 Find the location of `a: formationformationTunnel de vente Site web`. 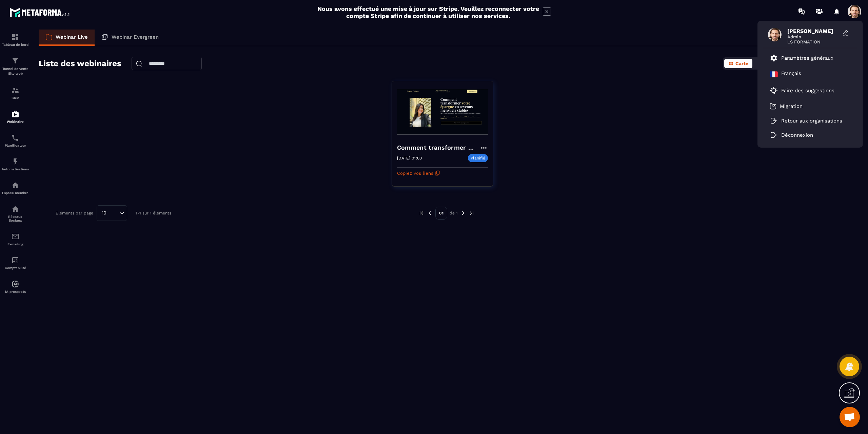

a: formationformationTunnel de vente Site web is located at coordinates (15, 66).